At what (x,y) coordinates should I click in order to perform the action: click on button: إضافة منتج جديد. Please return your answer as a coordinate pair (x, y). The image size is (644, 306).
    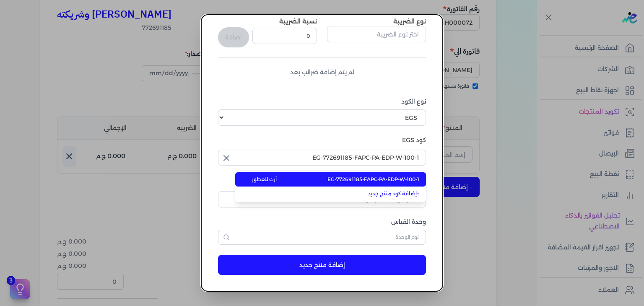
    Looking at the image, I should click on (322, 265).